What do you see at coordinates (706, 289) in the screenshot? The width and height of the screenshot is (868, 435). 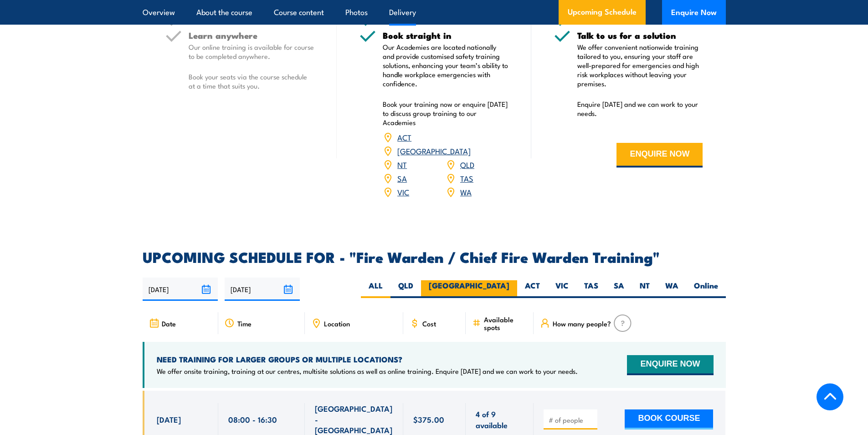 I see `label: Online` at bounding box center [706, 289].